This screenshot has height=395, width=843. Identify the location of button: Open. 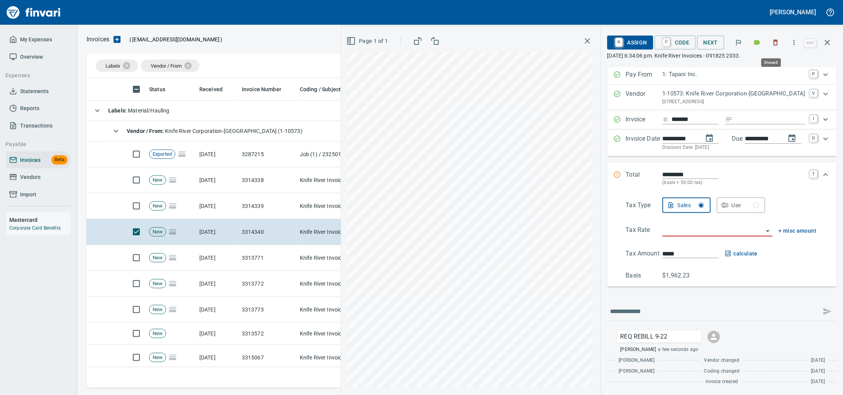
(768, 231).